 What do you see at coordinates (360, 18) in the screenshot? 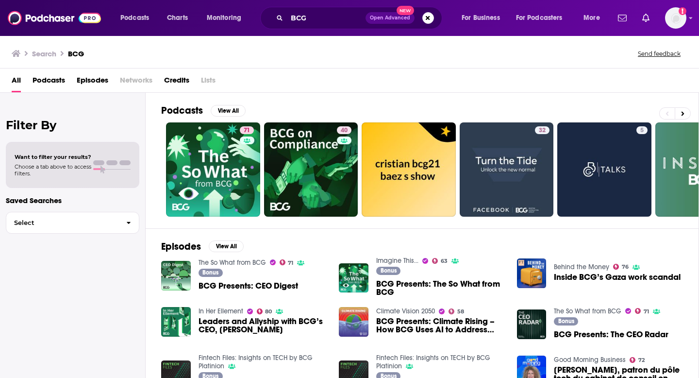
I see `div: Search podcasts, credits, & more...` at bounding box center [360, 18].